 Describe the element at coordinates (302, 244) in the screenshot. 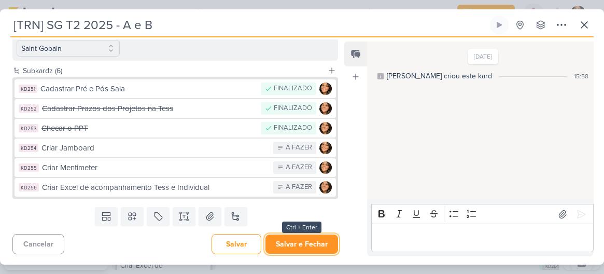

I see `button: Salvar e Fechar` at that location.